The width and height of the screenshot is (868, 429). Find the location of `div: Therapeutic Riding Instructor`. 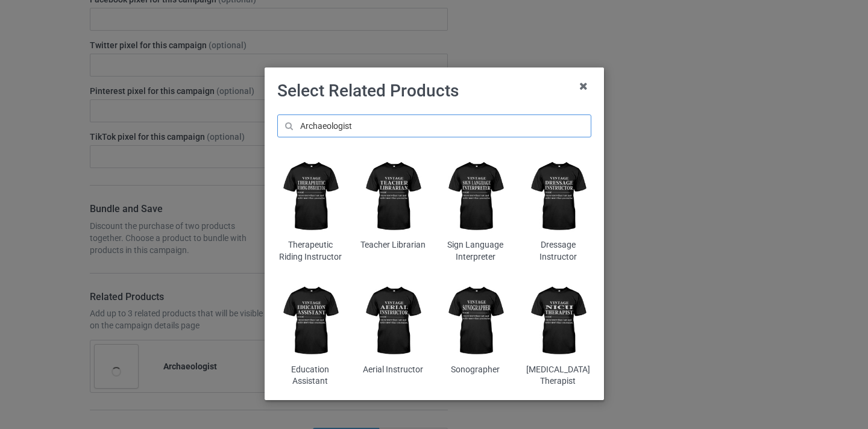

div: Therapeutic Riding Instructor is located at coordinates (310, 251).